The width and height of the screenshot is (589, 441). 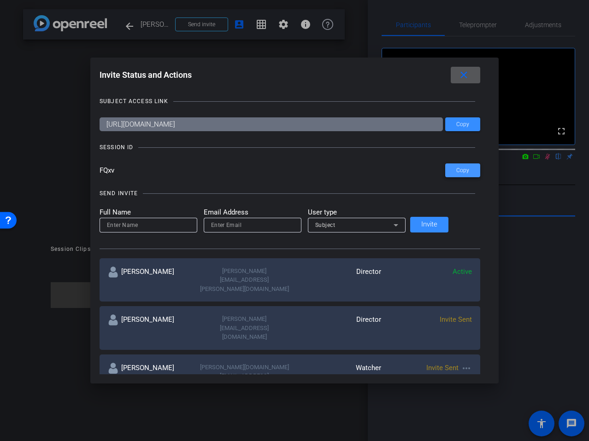 What do you see at coordinates (325, 225) in the screenshot?
I see `span: Subject` at bounding box center [325, 225].